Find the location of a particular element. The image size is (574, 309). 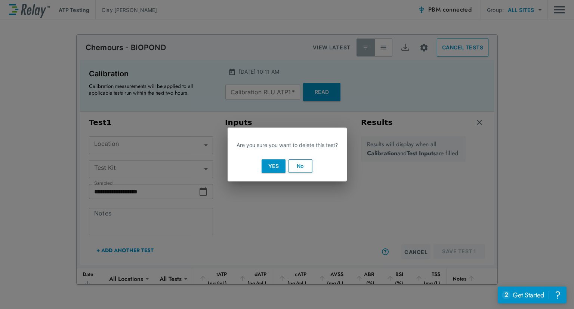

div: Get Started is located at coordinates (31, 9).